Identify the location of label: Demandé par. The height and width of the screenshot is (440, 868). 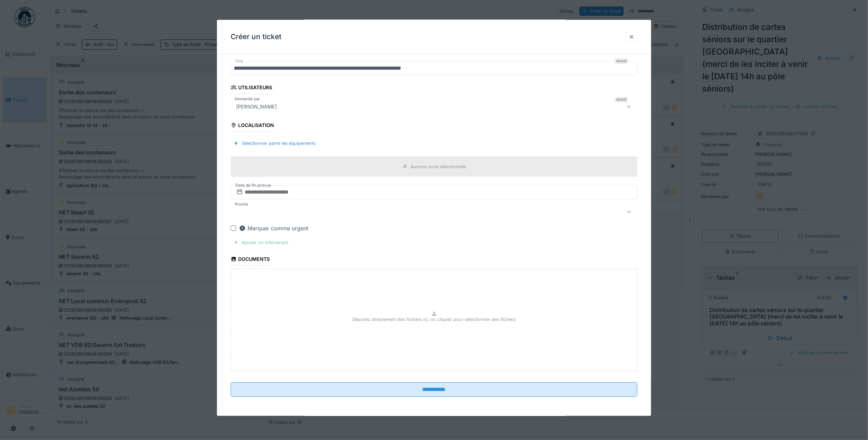
(247, 99).